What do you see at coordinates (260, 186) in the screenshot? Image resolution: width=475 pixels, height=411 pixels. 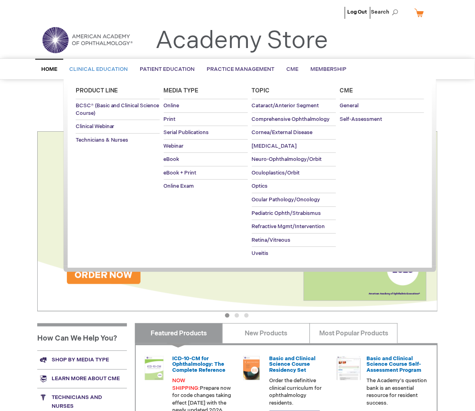 I see `span: Optics` at bounding box center [260, 186].